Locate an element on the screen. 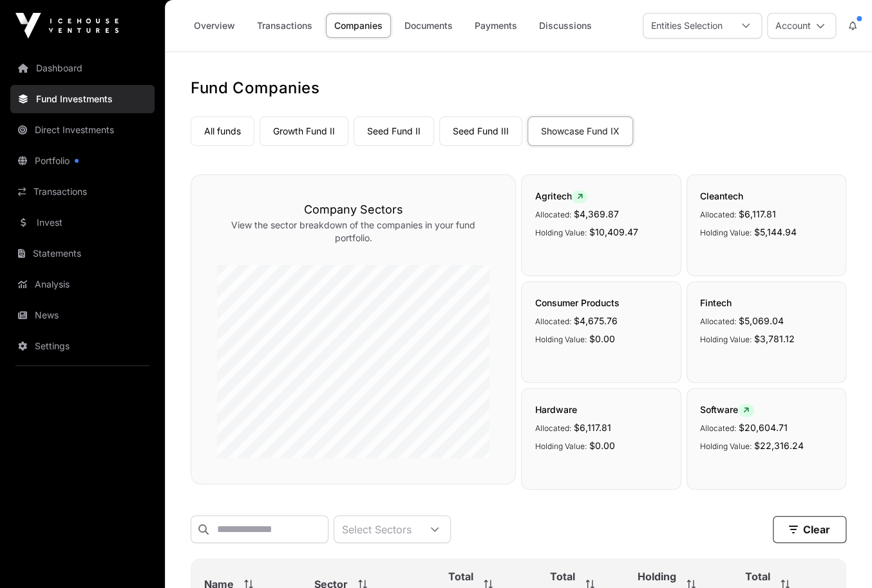 Image resolution: width=872 pixels, height=588 pixels. a: Direct Investments is located at coordinates (83, 130).